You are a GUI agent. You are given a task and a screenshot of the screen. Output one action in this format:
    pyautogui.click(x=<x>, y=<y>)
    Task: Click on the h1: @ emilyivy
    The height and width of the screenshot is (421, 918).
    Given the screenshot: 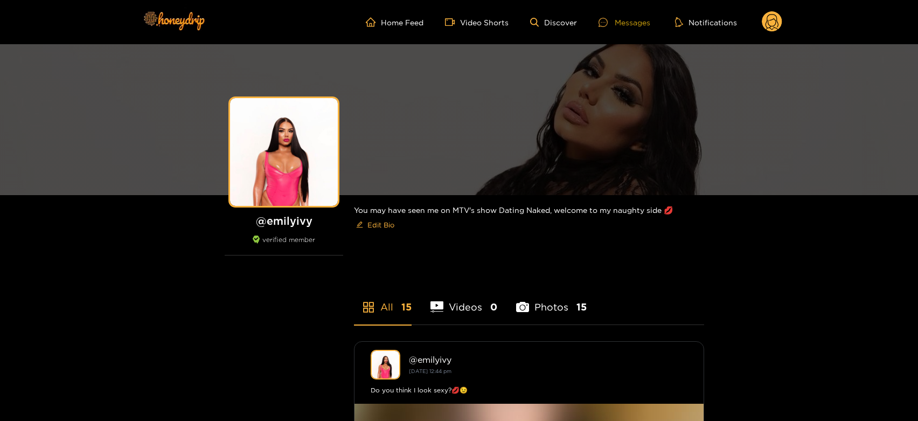 What is the action you would take?
    pyautogui.click(x=284, y=220)
    